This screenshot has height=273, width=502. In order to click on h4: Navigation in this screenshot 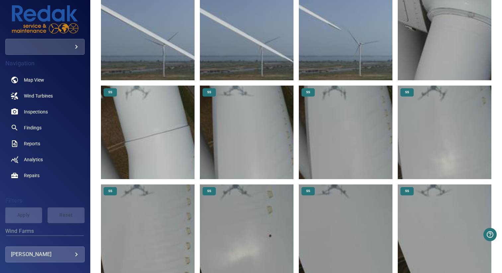, I will do `click(45, 63)`.